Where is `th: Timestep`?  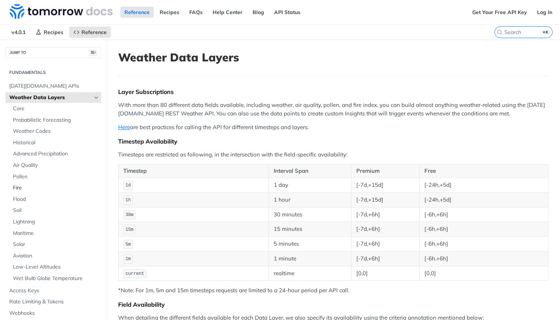 th: Timestep is located at coordinates (194, 172).